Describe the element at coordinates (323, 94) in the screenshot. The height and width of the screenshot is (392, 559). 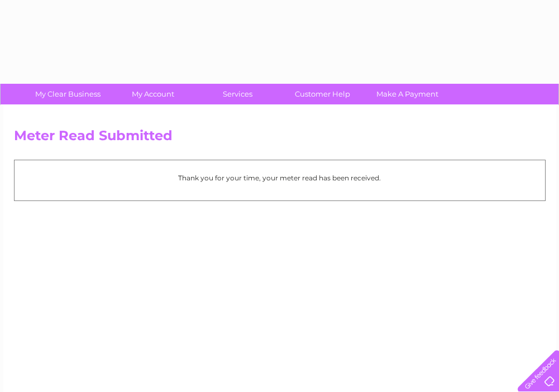
I see `a: Customer Help` at that location.